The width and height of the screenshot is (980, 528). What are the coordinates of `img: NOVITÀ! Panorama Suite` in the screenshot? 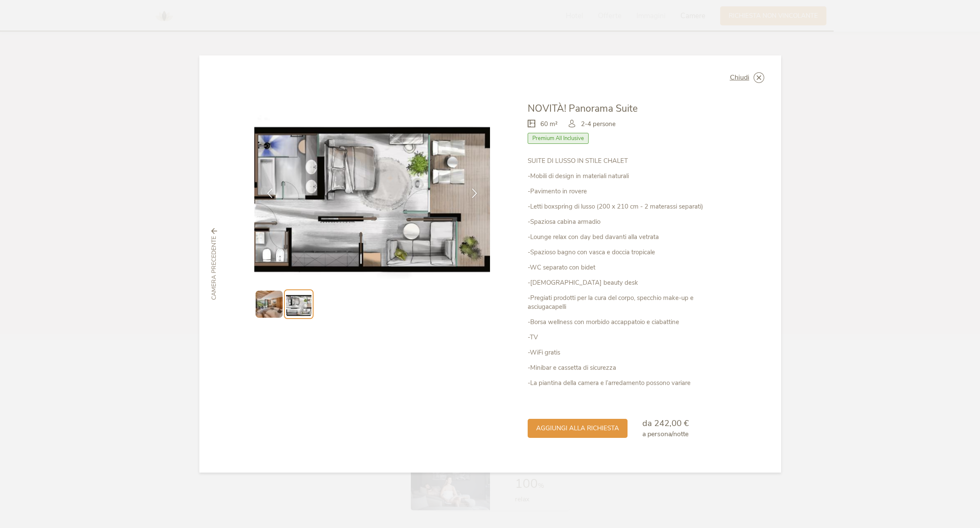 It's located at (372, 191).